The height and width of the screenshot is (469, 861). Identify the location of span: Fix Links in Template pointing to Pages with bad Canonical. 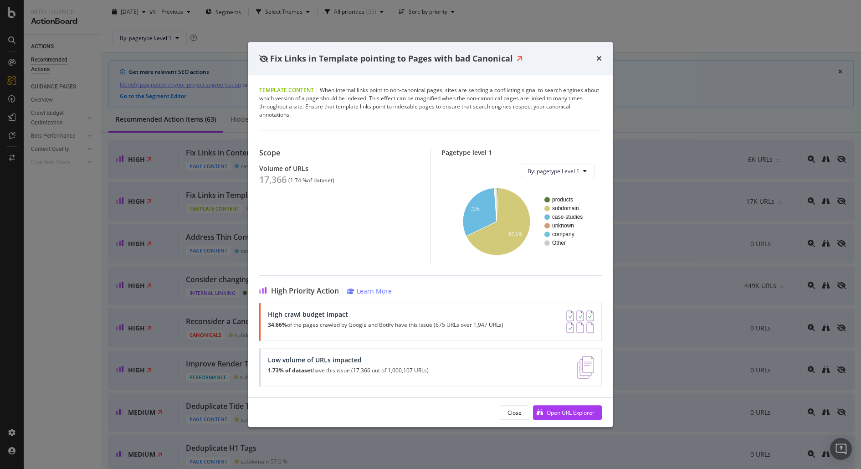
(391, 58).